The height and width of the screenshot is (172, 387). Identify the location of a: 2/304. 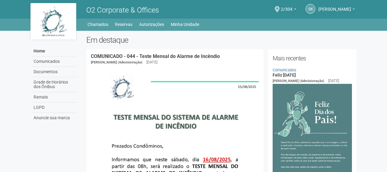
(288, 10).